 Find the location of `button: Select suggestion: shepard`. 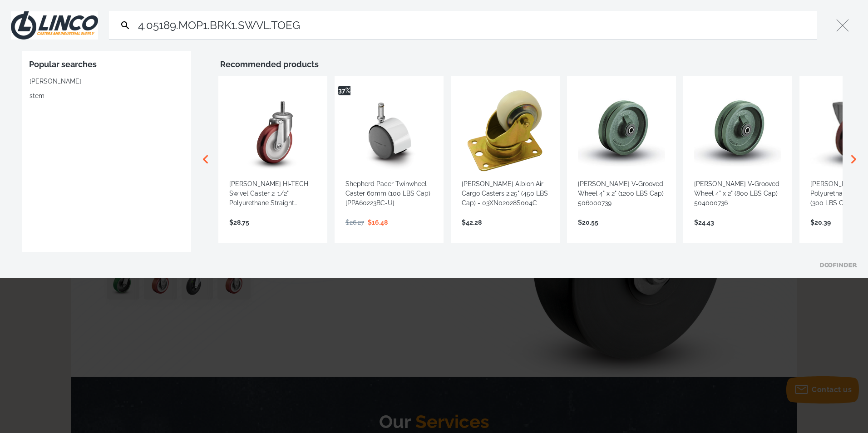

button: Select suggestion: shepard is located at coordinates (106, 81).